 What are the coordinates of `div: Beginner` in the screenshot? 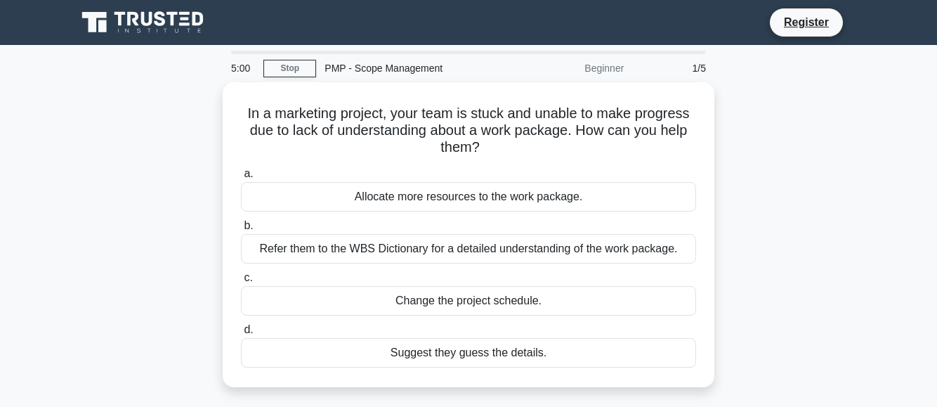 It's located at (570, 68).